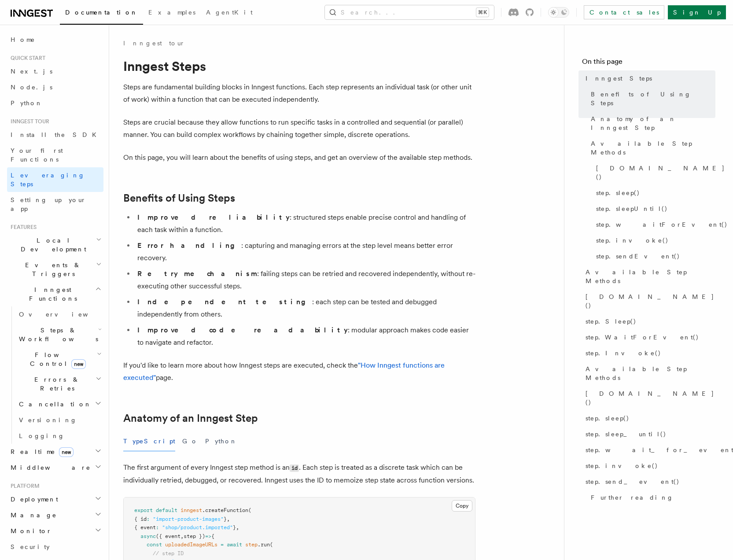 This screenshot has width=733, height=560. I want to click on a: Contact sales, so click(624, 12).